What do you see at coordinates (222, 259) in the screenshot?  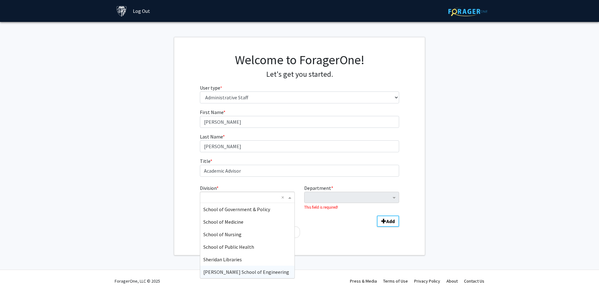 I see `span: Sheridan Libraries` at bounding box center [222, 259].